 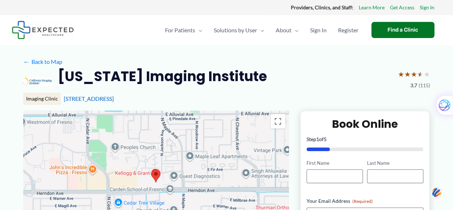 What do you see at coordinates (365, 124) in the screenshot?
I see `h2: Book Online` at bounding box center [365, 124].